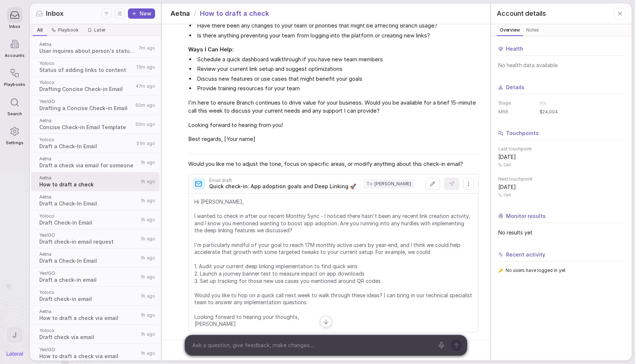 The image size is (635, 364). I want to click on button: New thread, so click(142, 14).